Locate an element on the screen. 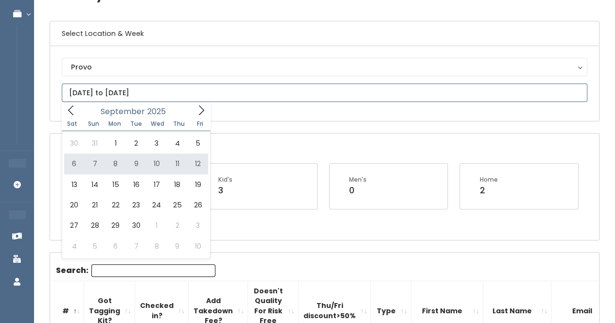 The height and width of the screenshot is (323, 615). span: September 17, 2025 is located at coordinates (156, 185).